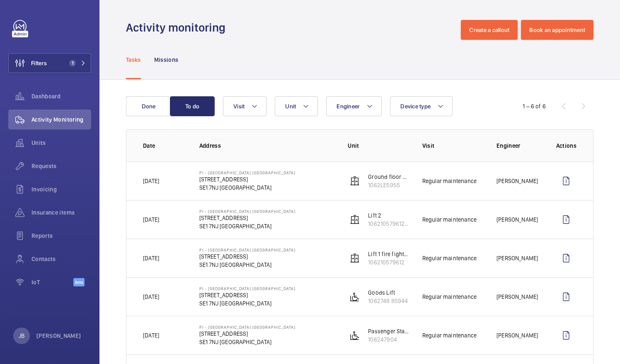 The height and width of the screenshot is (364, 620). What do you see at coordinates (53, 282) in the screenshot?
I see `span: IoT` at bounding box center [53, 282].